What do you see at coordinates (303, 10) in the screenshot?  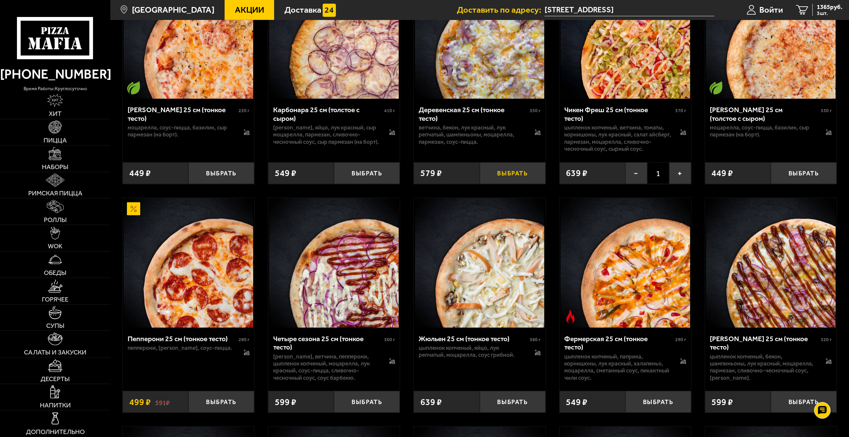 I see `span: Доставка` at bounding box center [303, 10].